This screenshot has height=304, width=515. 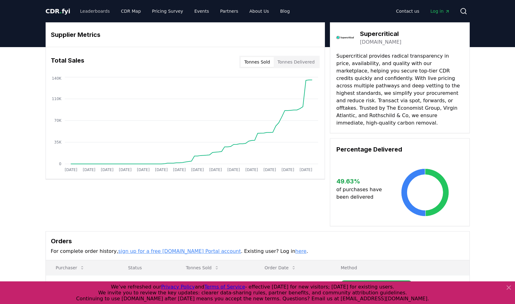 What do you see at coordinates (60, 164) in the screenshot?
I see `tspan: 0` at bounding box center [60, 164].